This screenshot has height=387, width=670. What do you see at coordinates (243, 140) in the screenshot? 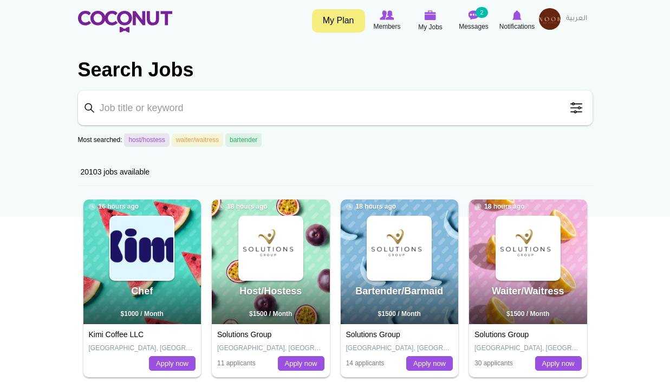
I see `a: bartender` at bounding box center [243, 140].